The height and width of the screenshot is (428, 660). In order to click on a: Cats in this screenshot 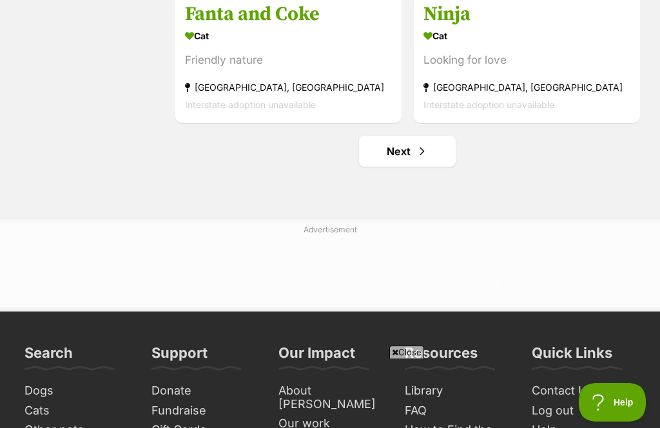, I will do `click(76, 411)`.